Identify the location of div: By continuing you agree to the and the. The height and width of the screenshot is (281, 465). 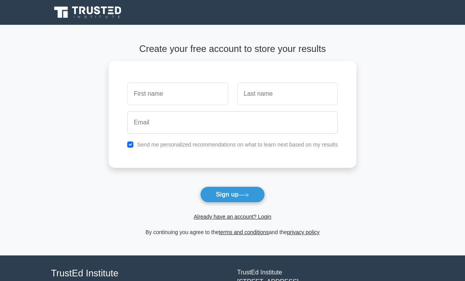
(232, 232).